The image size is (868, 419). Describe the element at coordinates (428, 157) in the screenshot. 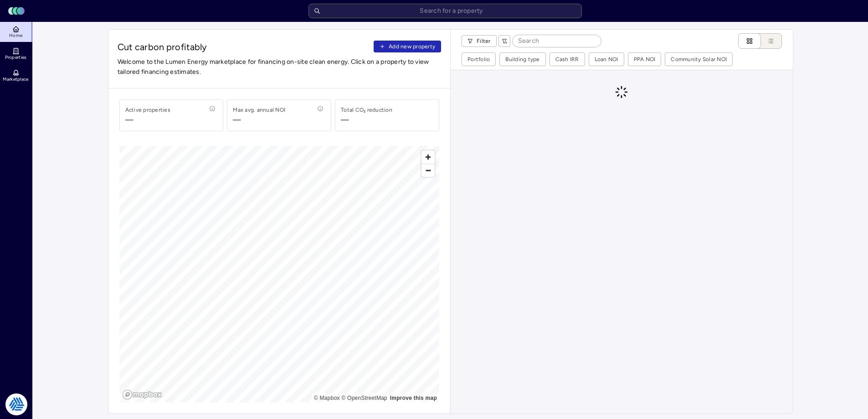

I see `button: Zoom in` at that location.